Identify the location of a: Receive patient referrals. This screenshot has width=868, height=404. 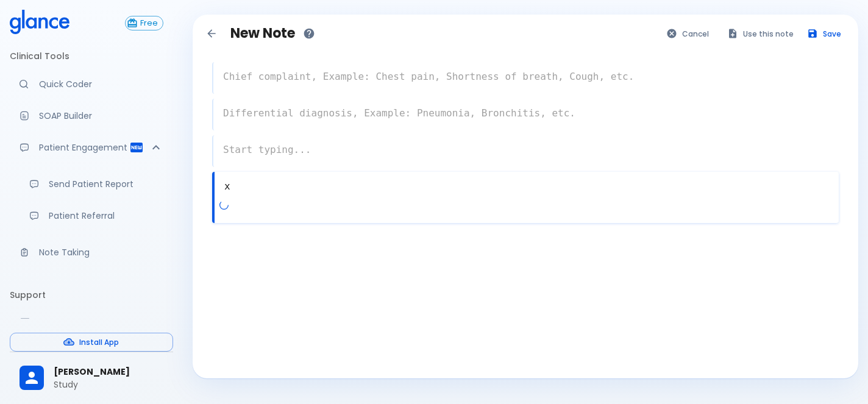
(96, 216).